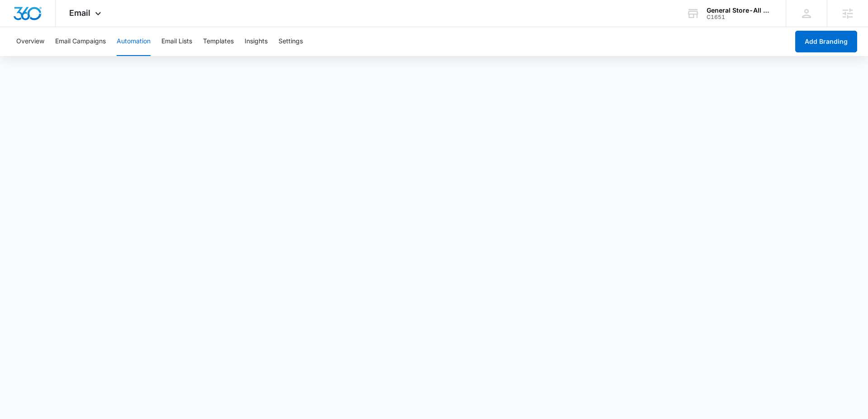 Image resolution: width=868 pixels, height=419 pixels. What do you see at coordinates (80, 12) in the screenshot?
I see `span: Email` at bounding box center [80, 12].